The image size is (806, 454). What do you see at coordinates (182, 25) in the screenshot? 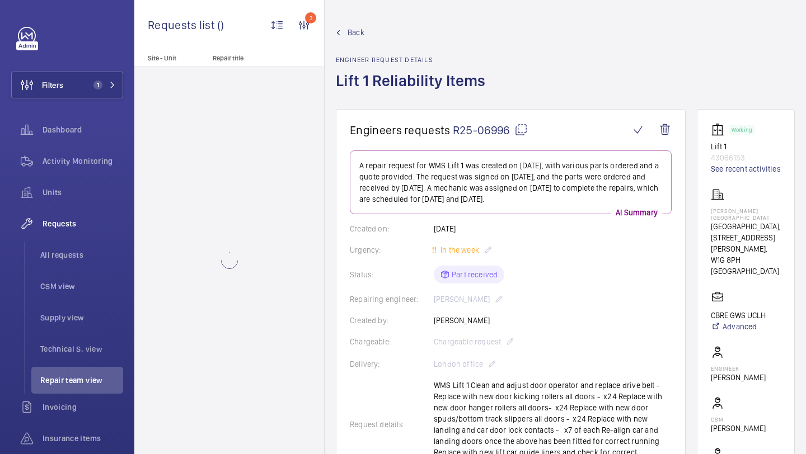
I see `span: Requests list` at bounding box center [182, 25].